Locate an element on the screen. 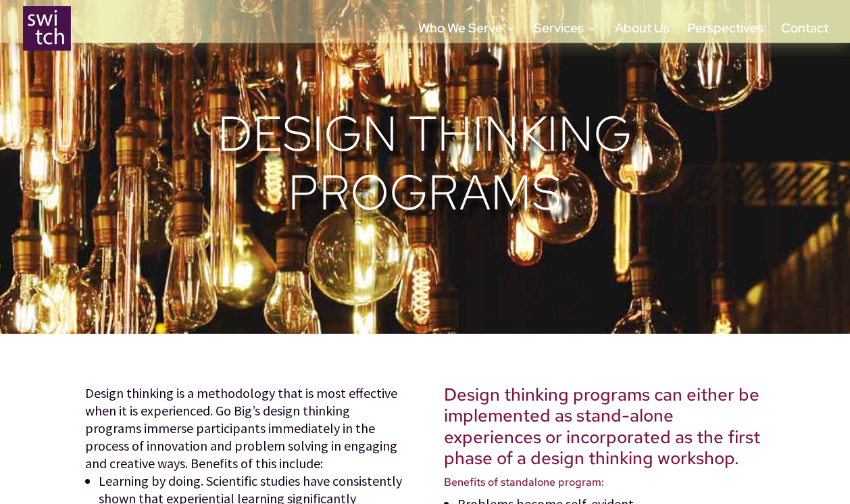 This screenshot has height=504, width=850. a: Who We Serve is located at coordinates (467, 40).